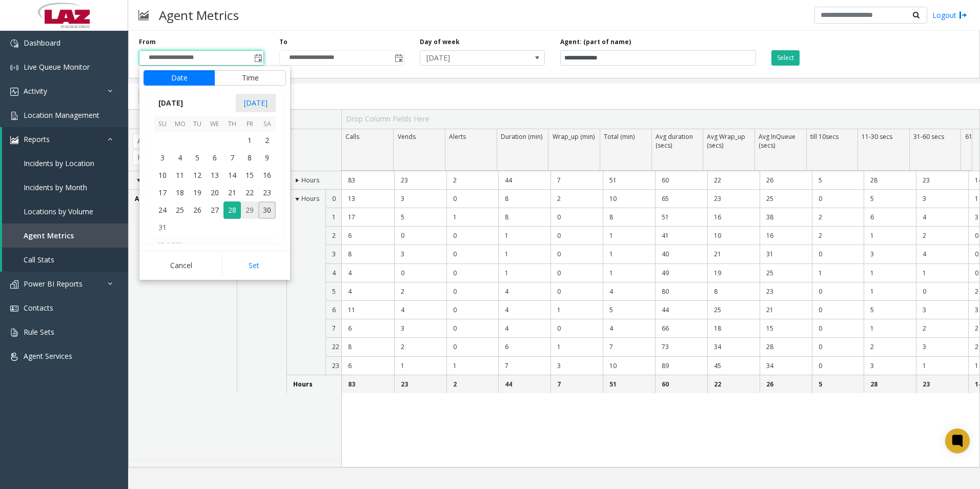 This screenshot has height=489, width=980. What do you see at coordinates (232, 193) in the screenshot?
I see `span: 21` at bounding box center [232, 193].